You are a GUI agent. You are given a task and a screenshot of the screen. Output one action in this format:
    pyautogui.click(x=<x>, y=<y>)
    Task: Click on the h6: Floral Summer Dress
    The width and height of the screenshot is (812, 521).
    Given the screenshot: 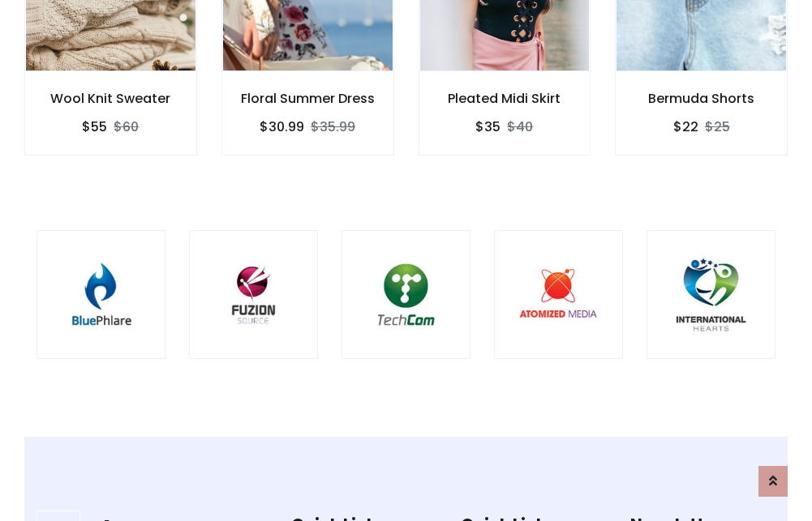 What is the action you would take?
    pyautogui.click(x=307, y=99)
    